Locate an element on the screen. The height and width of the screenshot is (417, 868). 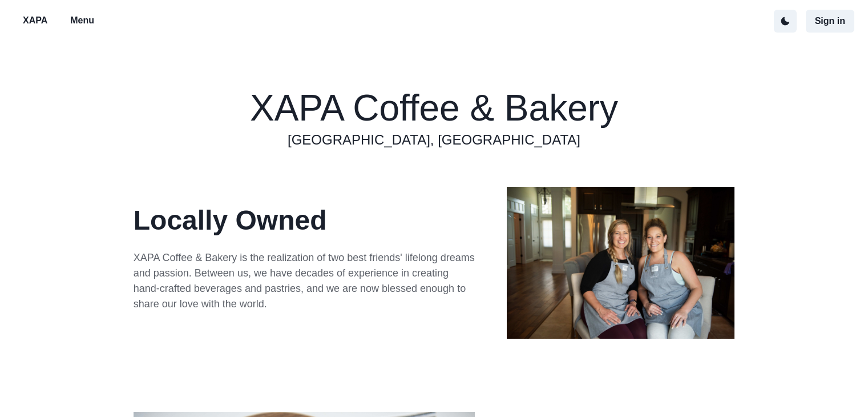
h1: XAPA Coffee & Bakery is located at coordinates (434, 109).